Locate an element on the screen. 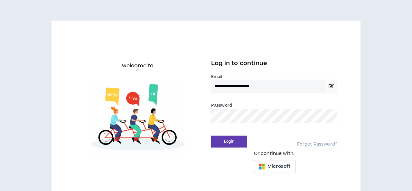  span: Log in to continue is located at coordinates (239, 63).